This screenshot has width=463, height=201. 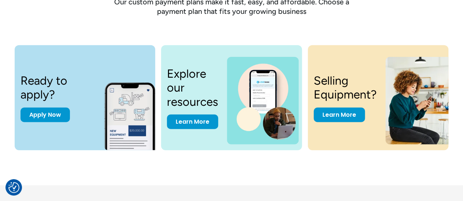 What do you see at coordinates (136, 113) in the screenshot?
I see `img: New equipment quote on the screen of a smart phone` at bounding box center [136, 113].